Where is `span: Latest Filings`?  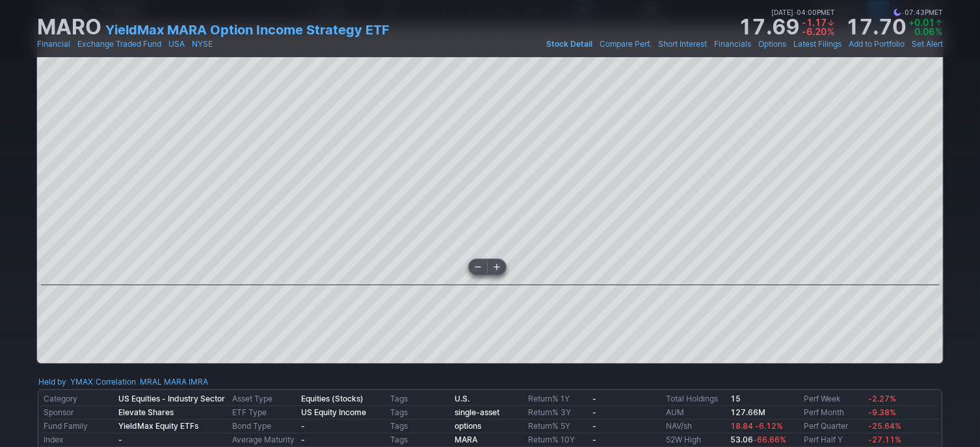 span: Latest Filings is located at coordinates (818, 44).